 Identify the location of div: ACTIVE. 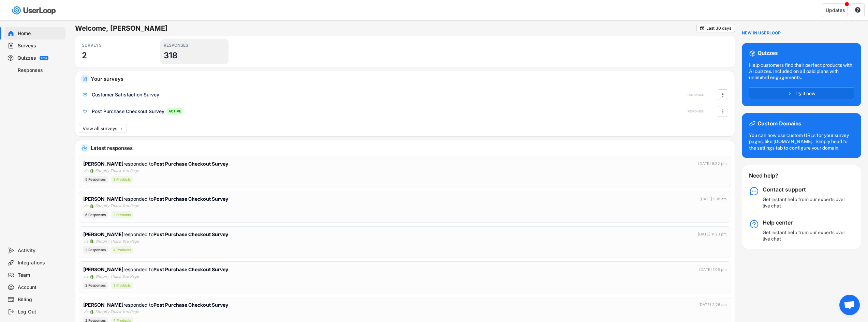
(174, 111).